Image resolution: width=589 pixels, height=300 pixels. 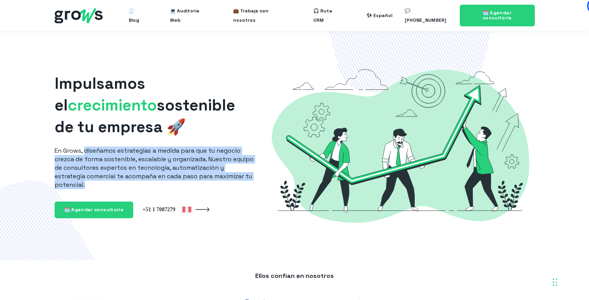 I want to click on h1: Impulsamos el sostenible de tu empresa 🚀, so click(x=154, y=105).